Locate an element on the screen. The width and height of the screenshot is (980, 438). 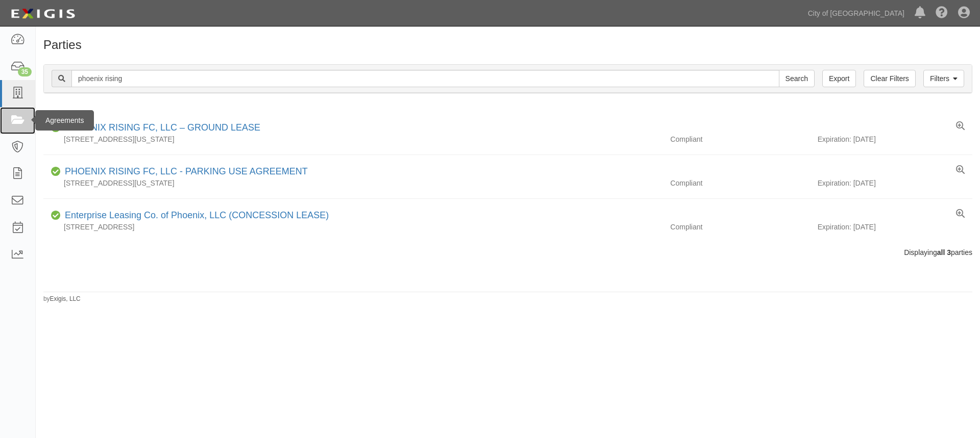
a: Enterprise Leasing Co. of Phoenix, LLC (CONCESSION LEASE) is located at coordinates (196, 216).